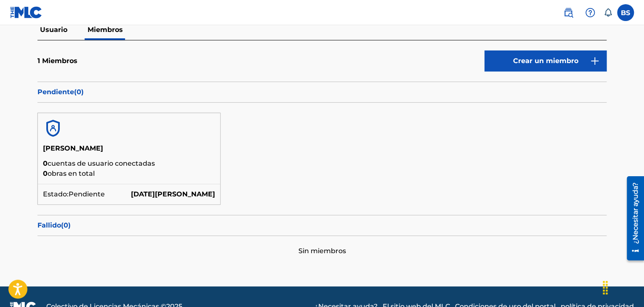  I want to click on div: Widget de chat, so click(623, 287).